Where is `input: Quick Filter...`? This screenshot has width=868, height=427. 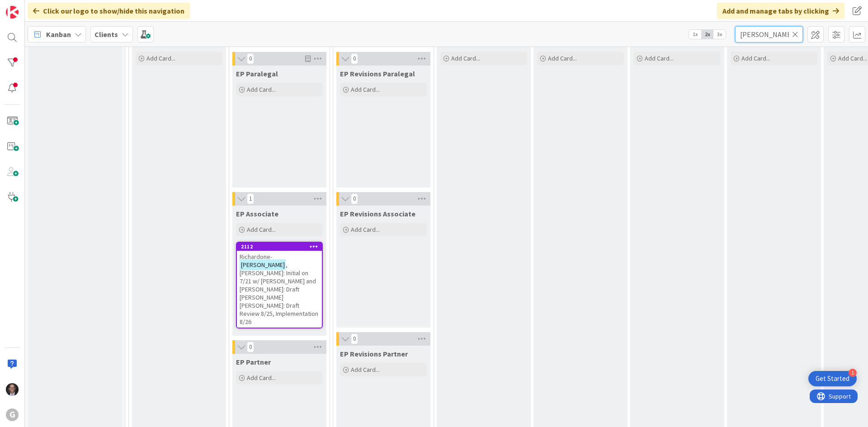
input: Quick Filter... is located at coordinates (769, 34).